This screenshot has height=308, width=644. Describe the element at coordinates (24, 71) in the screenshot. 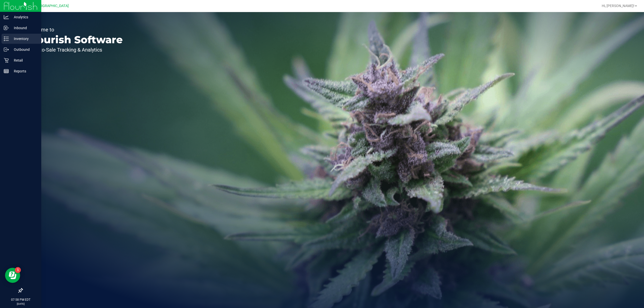

I see `p: Reports` at that location.